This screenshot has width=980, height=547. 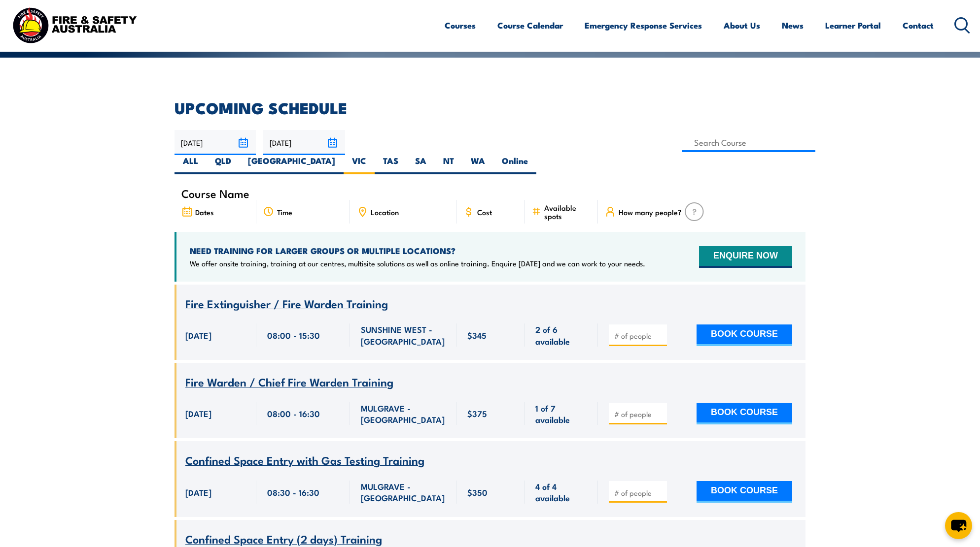 I want to click on span: Course Name, so click(x=215, y=193).